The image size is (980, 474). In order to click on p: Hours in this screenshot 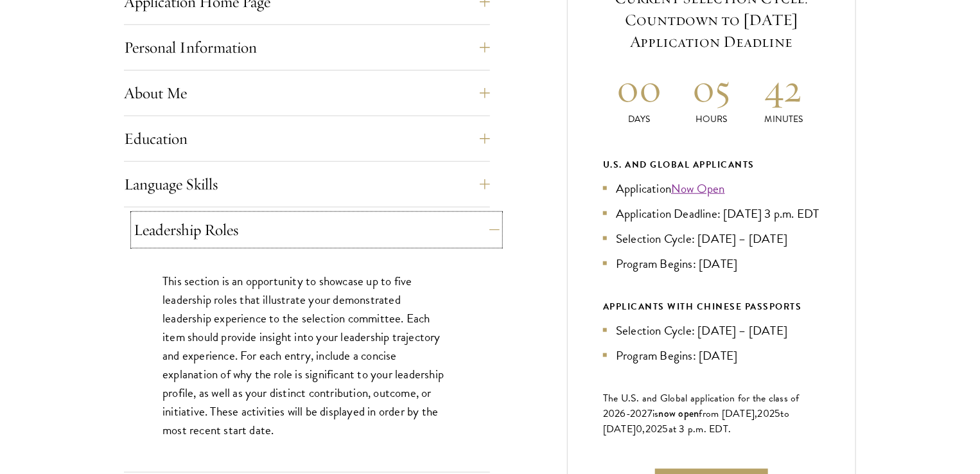, I will do `click(712, 119)`.